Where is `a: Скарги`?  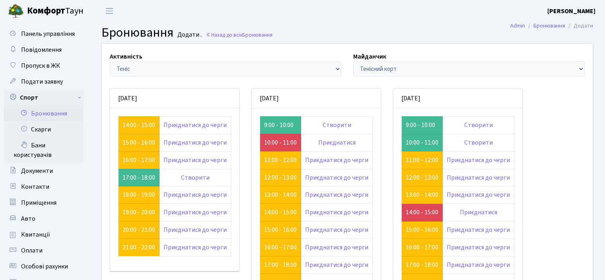
a: Скарги is located at coordinates (44, 129).